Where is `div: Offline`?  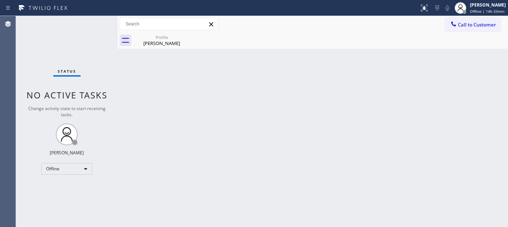 div: Offline is located at coordinates (67, 169).